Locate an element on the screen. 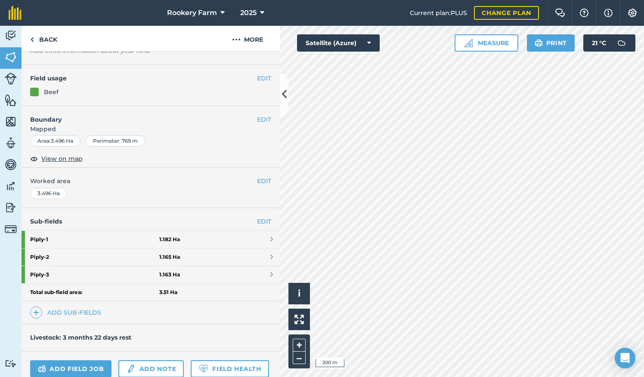 This screenshot has height=377, width=644. button: Measure is located at coordinates (486, 43).